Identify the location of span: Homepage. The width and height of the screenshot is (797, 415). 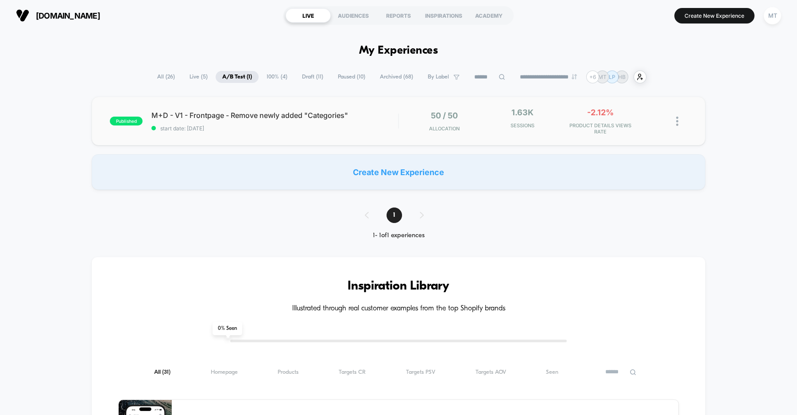
(224, 372).